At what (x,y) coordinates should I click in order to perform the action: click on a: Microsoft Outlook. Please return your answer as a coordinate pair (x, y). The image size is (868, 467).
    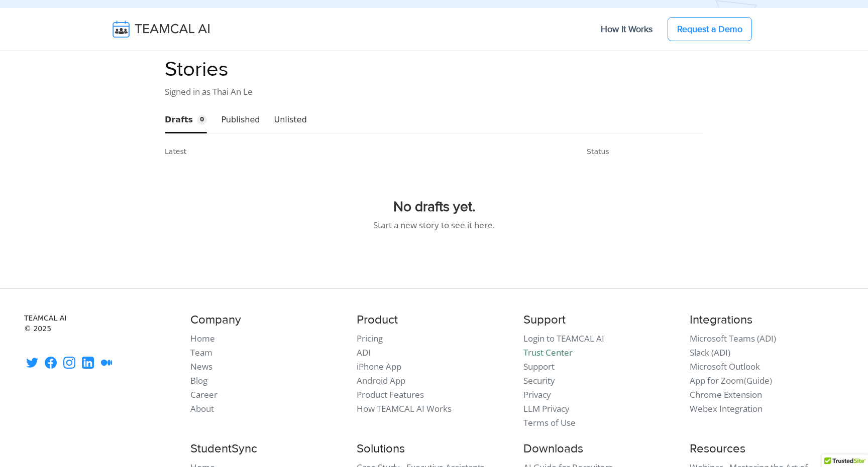
    Looking at the image, I should click on (724, 366).